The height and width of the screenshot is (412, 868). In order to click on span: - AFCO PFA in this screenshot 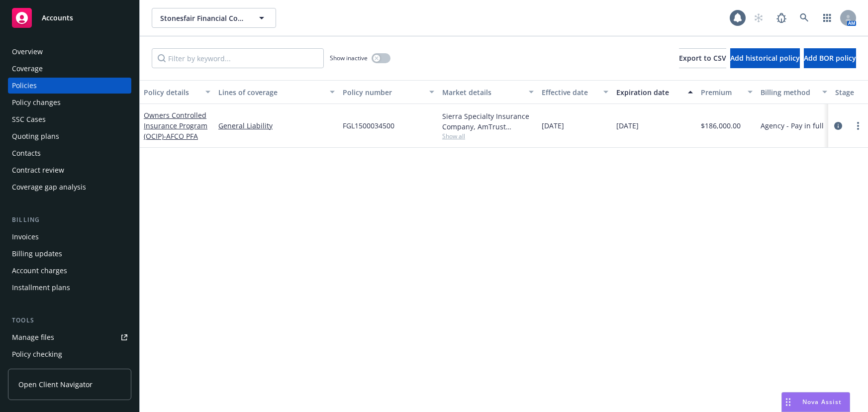, I will do `click(180, 136)`.